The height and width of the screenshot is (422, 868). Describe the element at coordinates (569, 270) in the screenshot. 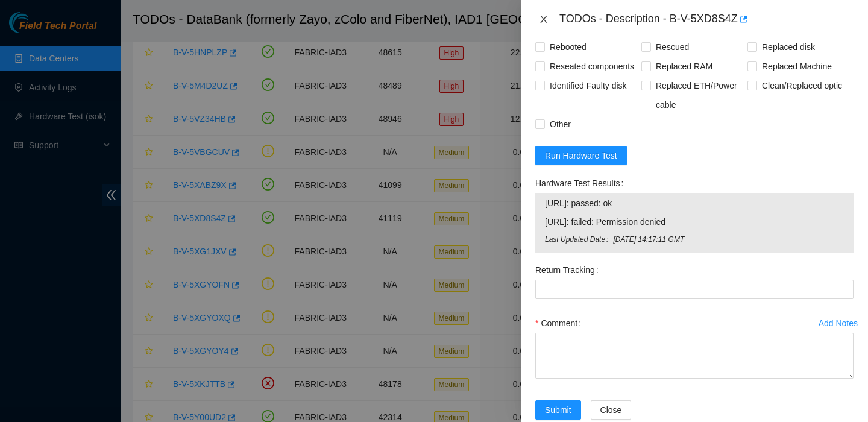

I see `label: Return Tracking` at that location.